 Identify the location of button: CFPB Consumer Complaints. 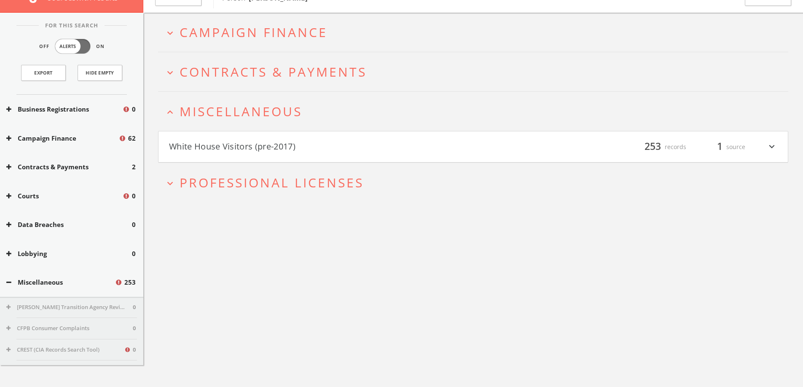
(70, 329).